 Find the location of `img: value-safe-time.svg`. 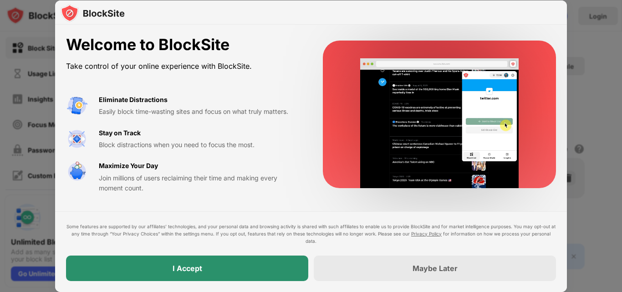

img: value-safe-time.svg is located at coordinates (77, 172).